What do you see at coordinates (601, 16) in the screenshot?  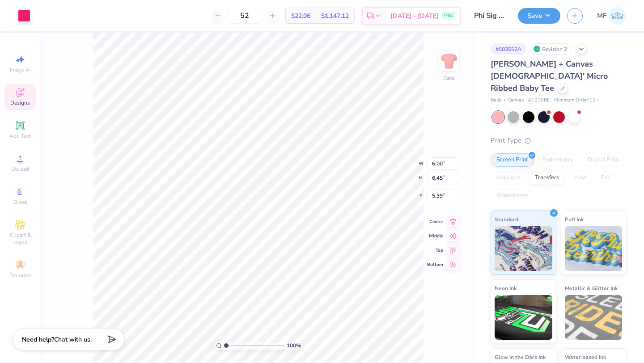 I see `span: MF` at bounding box center [601, 16].